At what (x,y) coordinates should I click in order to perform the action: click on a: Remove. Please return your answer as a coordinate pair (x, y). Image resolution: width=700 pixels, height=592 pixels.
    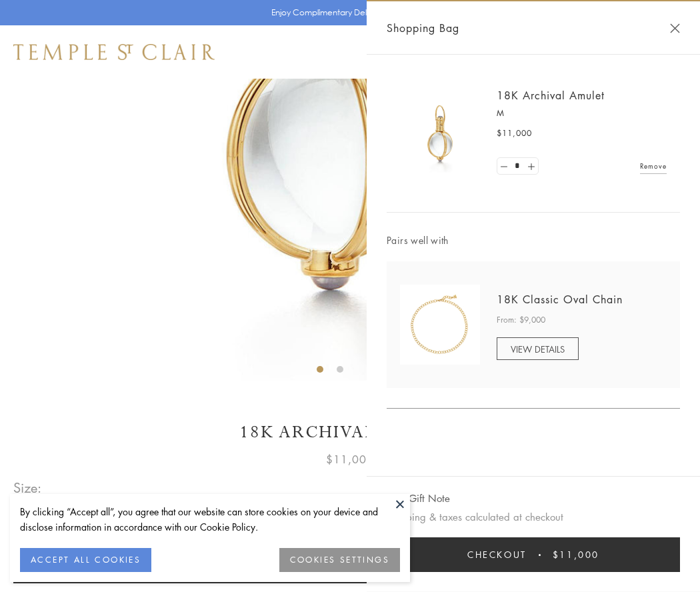
    Looking at the image, I should click on (653, 166).